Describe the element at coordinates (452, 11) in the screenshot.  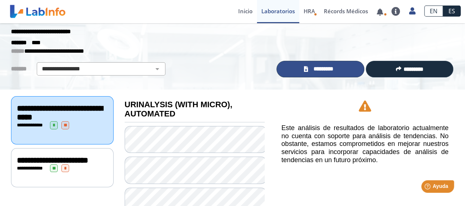
I see `a: ES` at that location.